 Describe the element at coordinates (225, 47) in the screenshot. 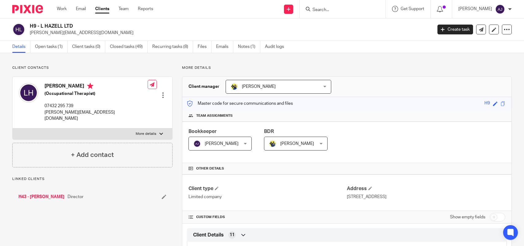

I see `a: Emails` at that location.